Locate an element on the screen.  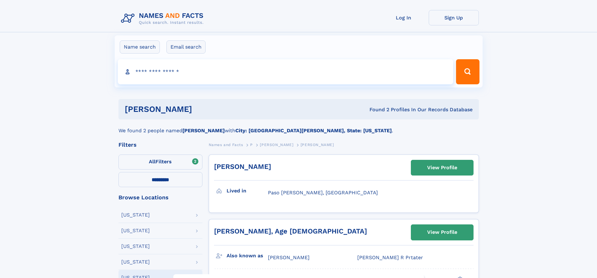
span: All is located at coordinates (152, 161).